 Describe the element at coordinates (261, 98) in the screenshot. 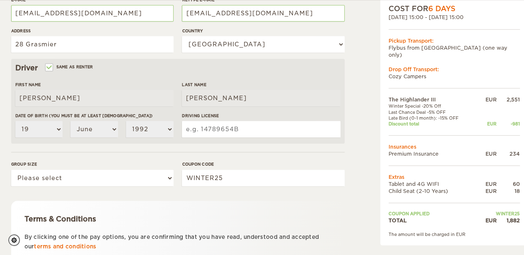

I see `input: e.g. Smith` at that location.